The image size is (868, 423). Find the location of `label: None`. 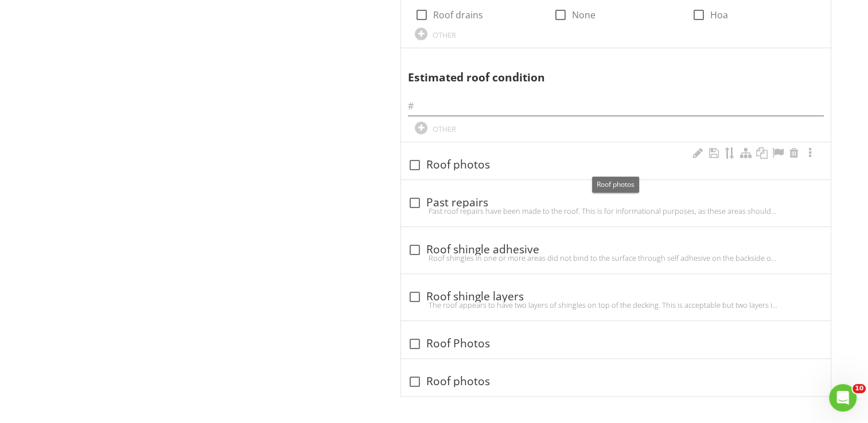

label: None is located at coordinates (584, 15).